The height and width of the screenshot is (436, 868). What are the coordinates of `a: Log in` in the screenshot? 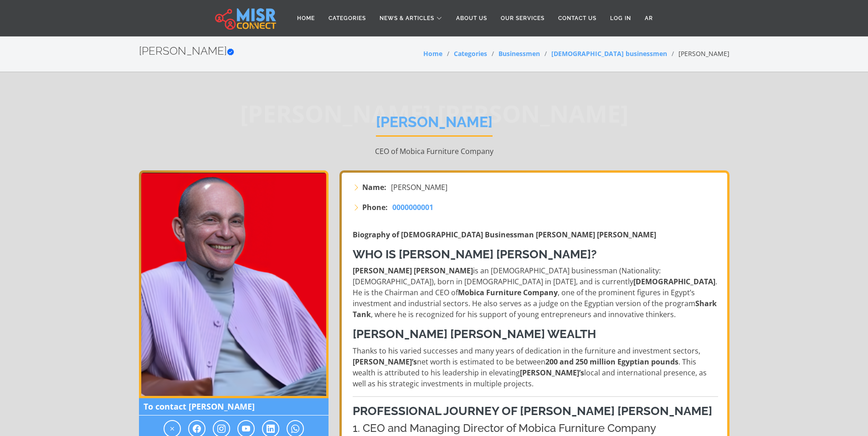 It's located at (620, 18).